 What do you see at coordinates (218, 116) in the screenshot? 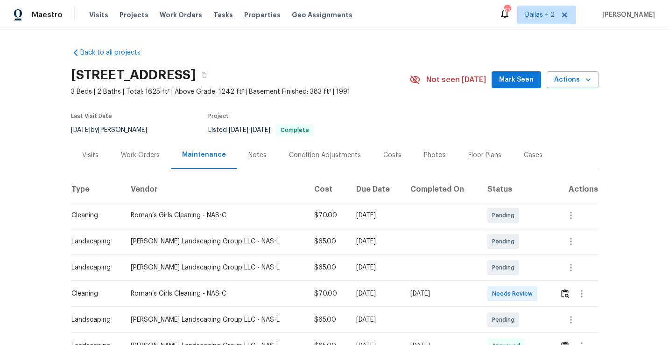
I see `span: Project` at bounding box center [218, 116].